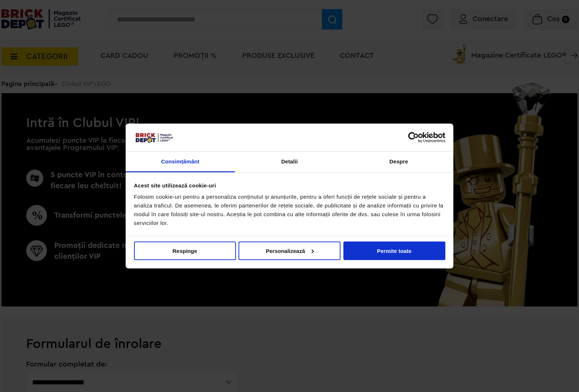  I want to click on div: Folosim cookie-uri pentru a personaliza conținutul și anunțurile, pentru a oferi funcții de rețel..., so click(290, 210).